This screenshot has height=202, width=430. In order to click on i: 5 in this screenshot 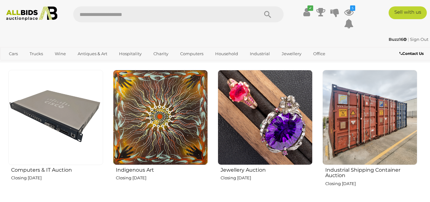, I will do `click(353, 8)`.